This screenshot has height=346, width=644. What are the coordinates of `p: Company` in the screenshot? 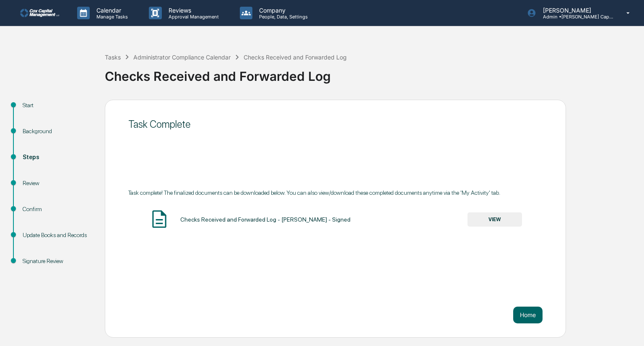 It's located at (282, 10).